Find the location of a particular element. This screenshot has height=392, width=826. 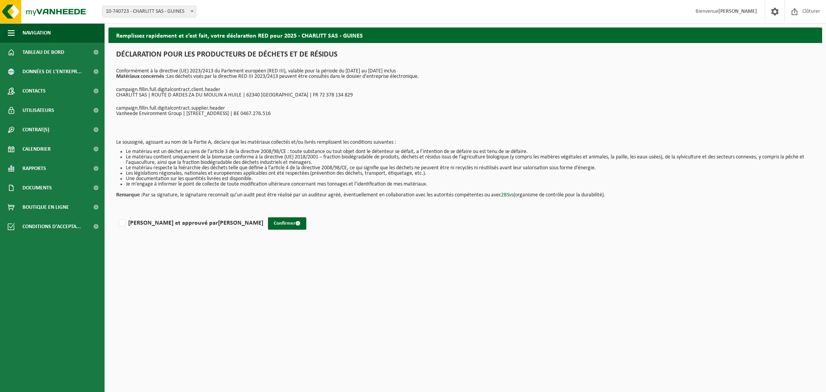

h1: DÉCLARATION POUR LES PRODUCTEURS DE DÉCHETS ET DE RÉSIDUS is located at coordinates (465, 57).